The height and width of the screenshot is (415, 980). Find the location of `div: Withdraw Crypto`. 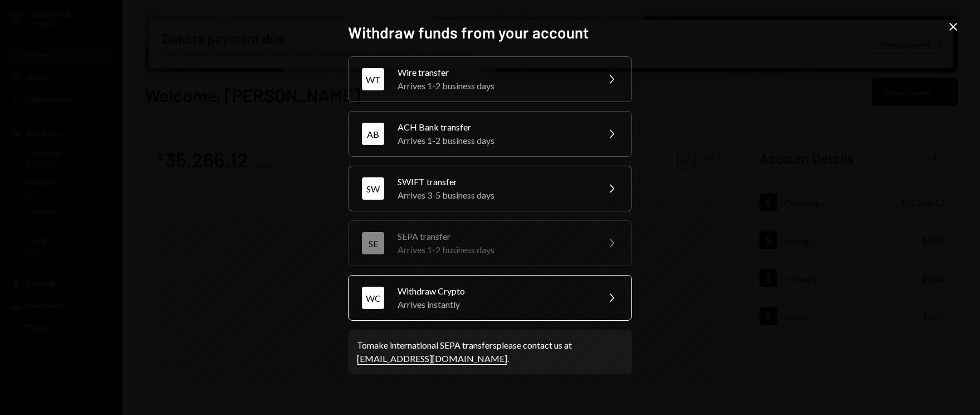

div: Withdraw Crypto is located at coordinates (494, 291).